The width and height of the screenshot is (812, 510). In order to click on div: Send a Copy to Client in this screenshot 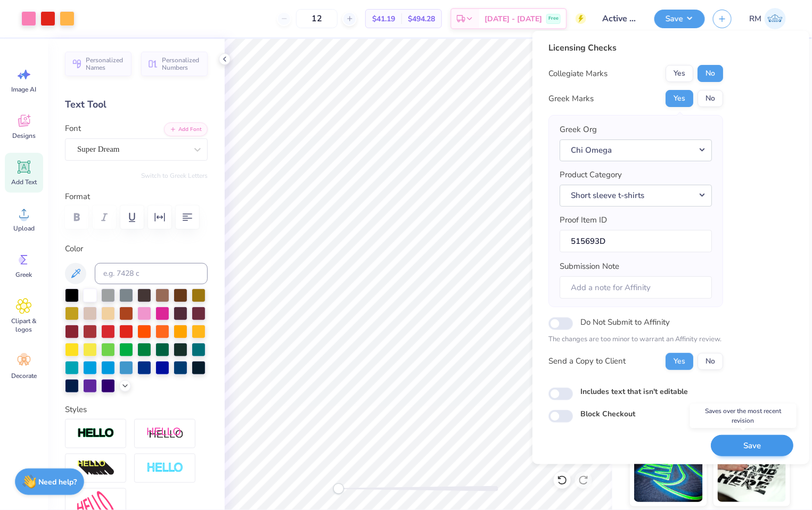, I will do `click(587, 361)`.